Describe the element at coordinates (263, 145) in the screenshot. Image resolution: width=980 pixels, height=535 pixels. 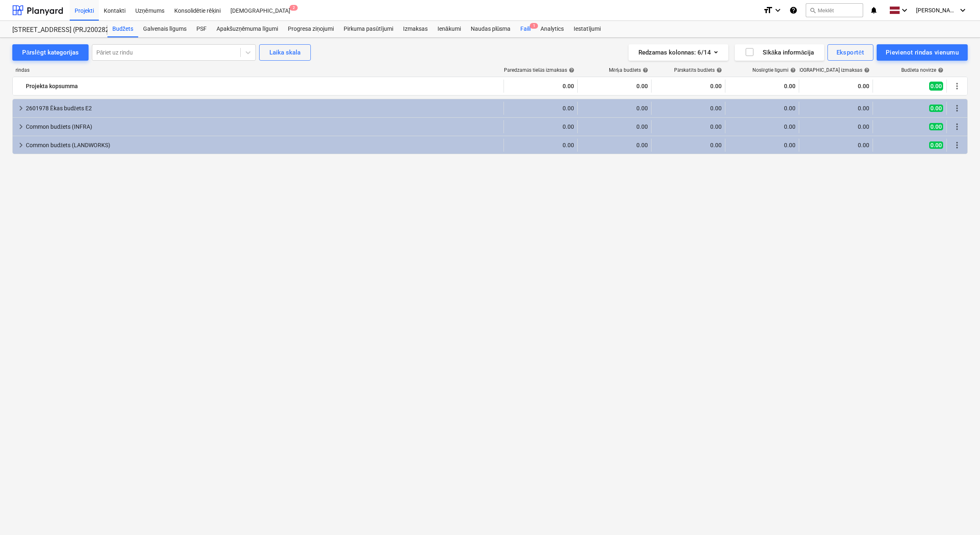
I see `div: Common budžets (LANDWORKS)` at that location.